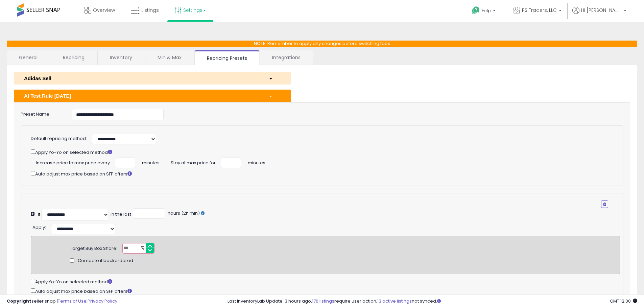  What do you see at coordinates (19, 301) in the screenshot?
I see `strong: Copyright` at bounding box center [19, 301].